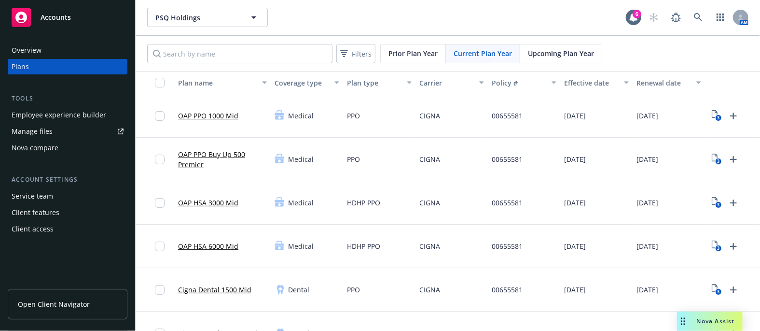 The height and width of the screenshot is (331, 760). I want to click on a: OAP HSA 3000 Mid, so click(208, 202).